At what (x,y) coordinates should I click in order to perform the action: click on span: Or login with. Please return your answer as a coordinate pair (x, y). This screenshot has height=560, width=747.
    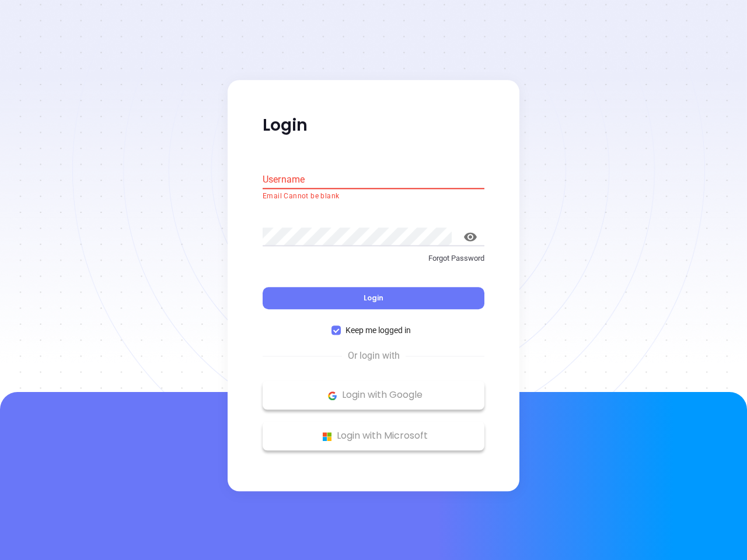
    Looking at the image, I should click on (373, 356).